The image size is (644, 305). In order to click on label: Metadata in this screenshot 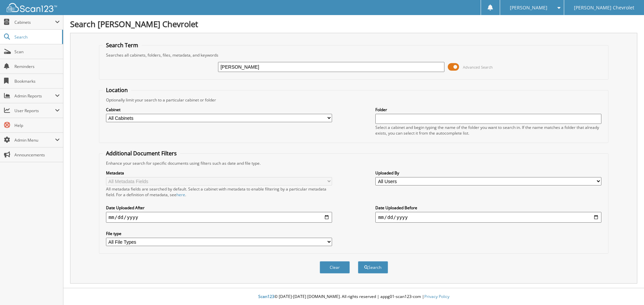, I will do `click(219, 173)`.